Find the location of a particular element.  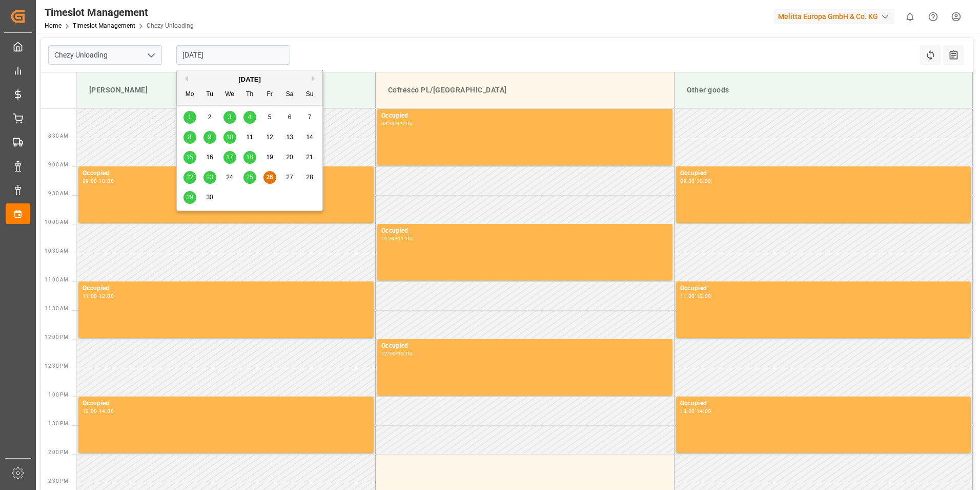

button: Previous Month is located at coordinates (185, 78).